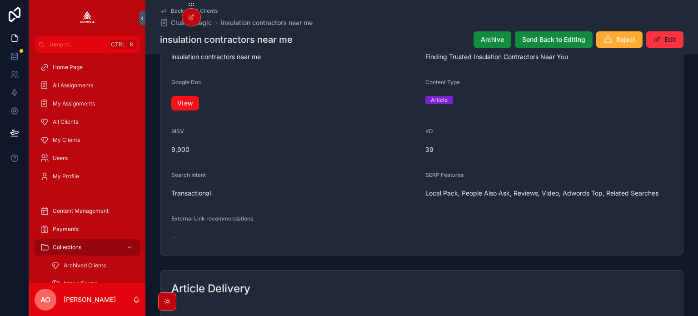 The width and height of the screenshot is (698, 316). Describe the element at coordinates (444, 175) in the screenshot. I see `span: SERP Features` at that location.